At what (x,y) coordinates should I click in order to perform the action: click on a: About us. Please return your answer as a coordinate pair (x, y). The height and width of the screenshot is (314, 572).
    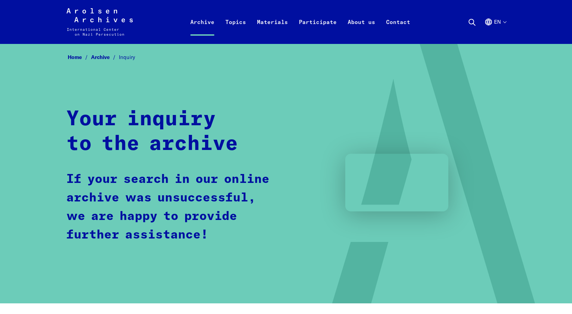
    Looking at the image, I should click on (361, 30).